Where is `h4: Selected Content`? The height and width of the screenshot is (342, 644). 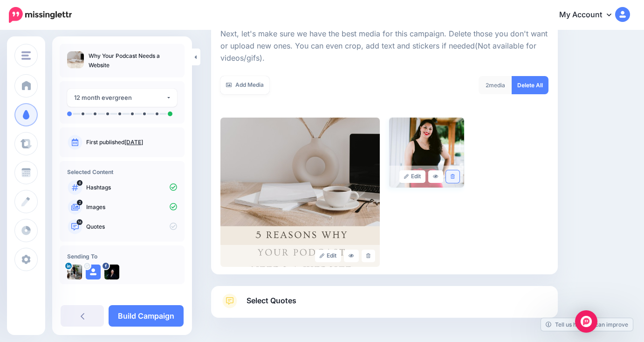 h4: Selected Content is located at coordinates (122, 172).